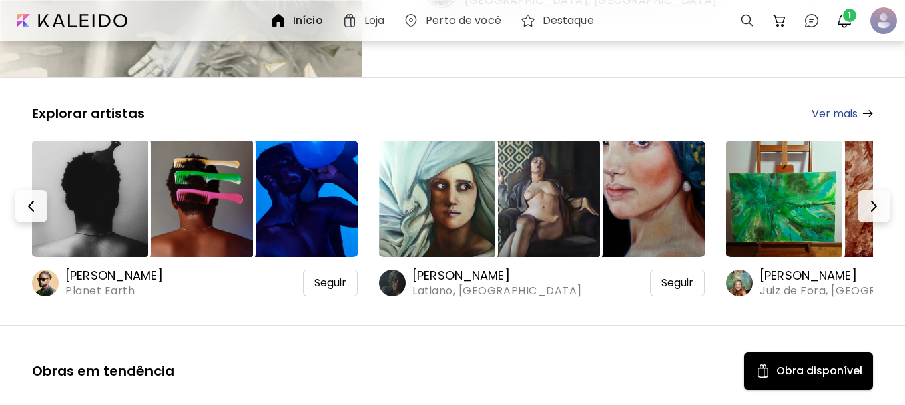 This screenshot has height=405, width=905. Describe the element at coordinates (300, 199) in the screenshot. I see `img: https://cdn.kaleido.art/CDN/Artwork/174811/Thumbnail/medium.webp?updated=775138` at that location.